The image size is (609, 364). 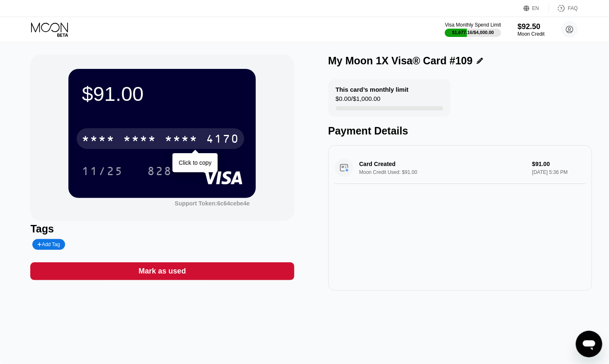 I want to click on div: Add Tag, so click(x=48, y=244).